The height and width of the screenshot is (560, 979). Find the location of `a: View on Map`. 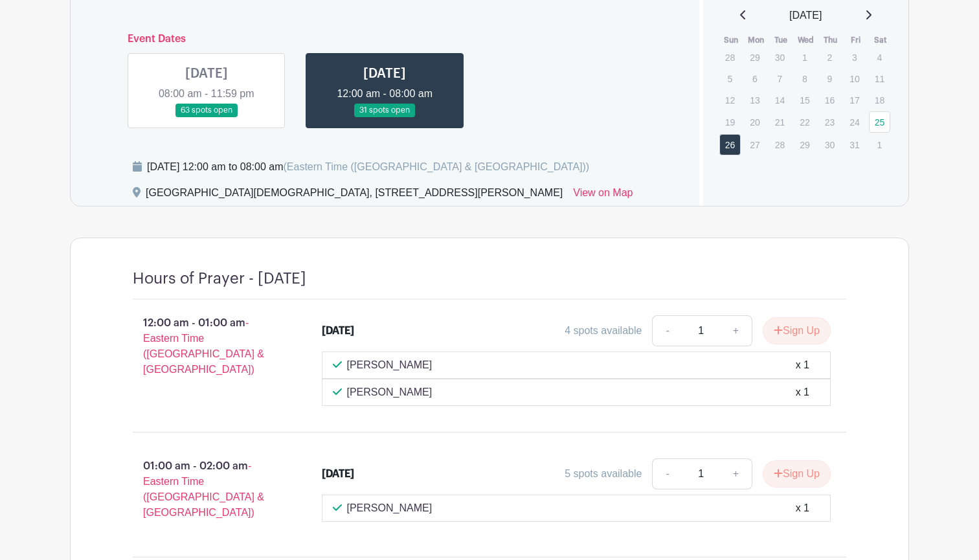

a: View on Map is located at coordinates (602, 196).